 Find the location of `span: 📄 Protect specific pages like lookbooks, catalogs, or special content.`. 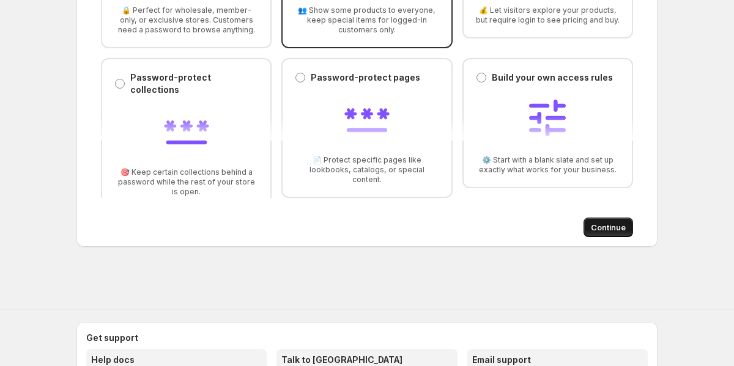

span: 📄 Protect specific pages like lookbooks, catalogs, or special content. is located at coordinates (366, 170).